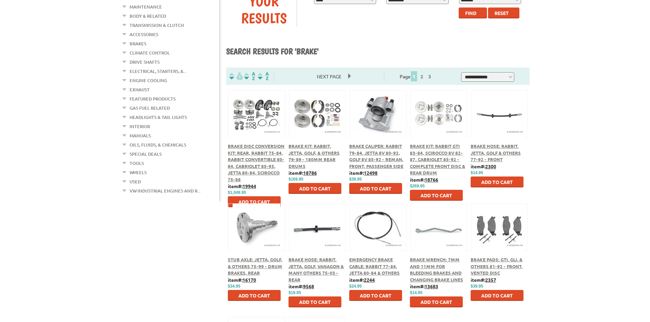 This screenshot has width=650, height=322. What do you see at coordinates (316, 270) in the screenshot?
I see `a: Brake Hose: Rabbit, Jetta, Golf, Vanagon & Many Others 75-03 - Rear` at bounding box center [316, 270].